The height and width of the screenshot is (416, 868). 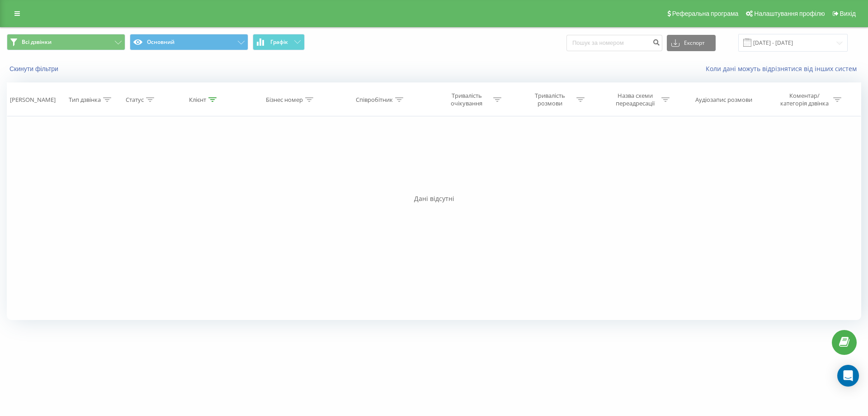 What do you see at coordinates (706, 13) in the screenshot?
I see `span: Реферальна програма` at bounding box center [706, 13].